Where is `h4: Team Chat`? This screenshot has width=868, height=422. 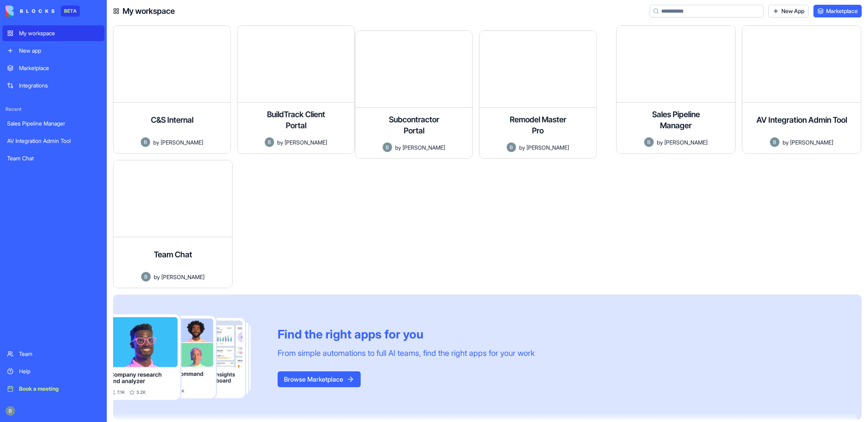
h4: Team Chat is located at coordinates (173, 254).